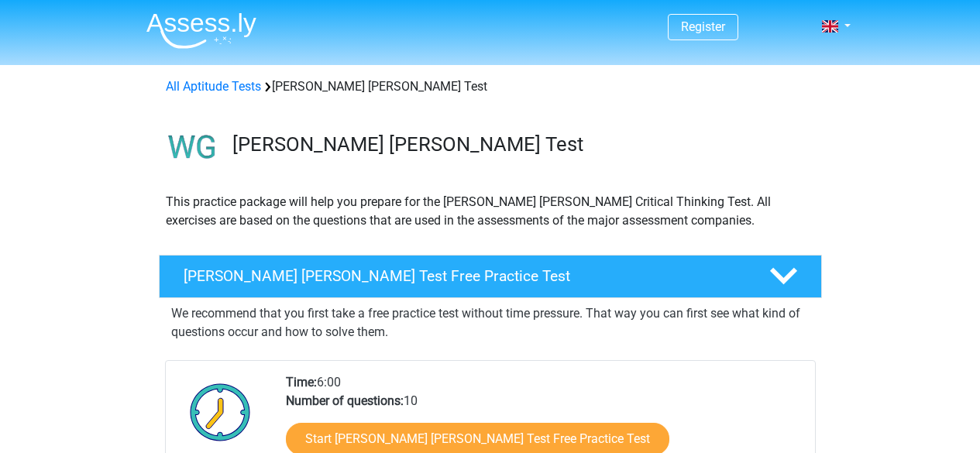 This screenshot has width=980, height=453. Describe the element at coordinates (345, 400) in the screenshot. I see `b: Number of questions:` at that location.